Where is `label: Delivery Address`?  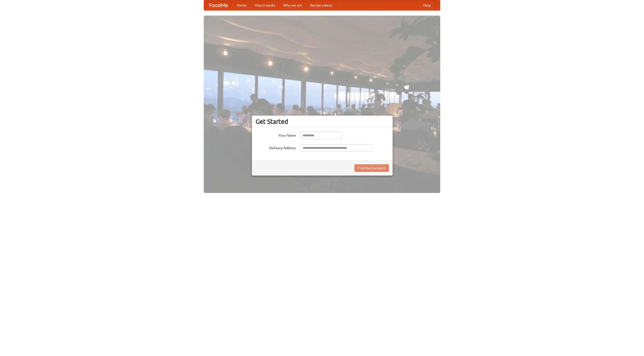 label: Delivery Address is located at coordinates (275, 147).